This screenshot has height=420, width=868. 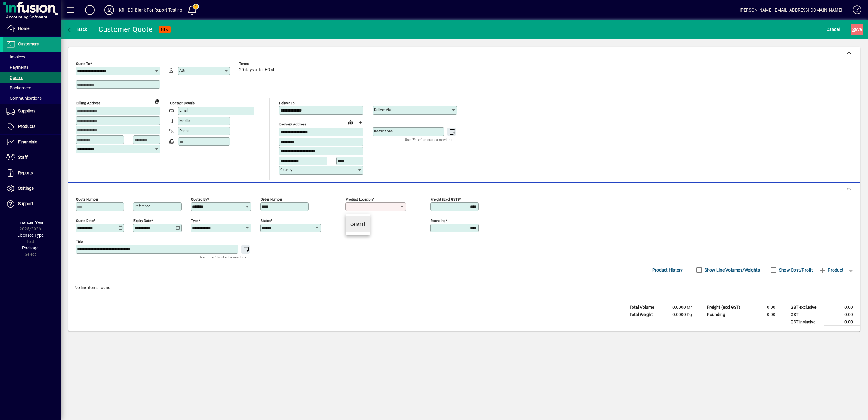 I want to click on td: GST inclusive, so click(x=806, y=322).